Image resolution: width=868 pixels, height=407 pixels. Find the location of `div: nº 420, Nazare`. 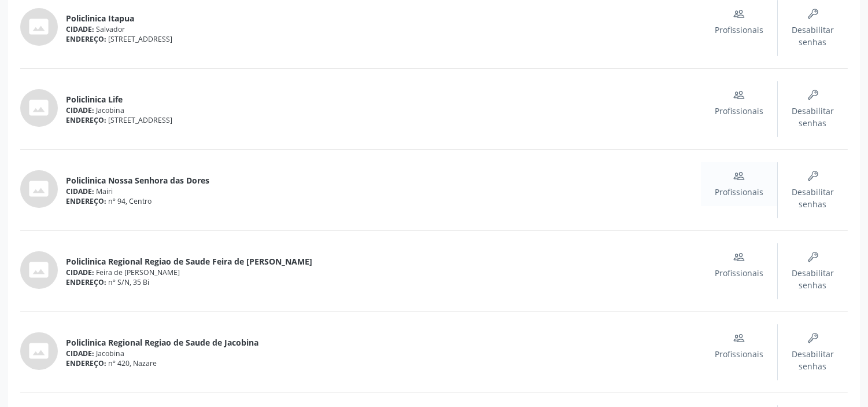

div: nº 420, Nazare is located at coordinates (383, 363).